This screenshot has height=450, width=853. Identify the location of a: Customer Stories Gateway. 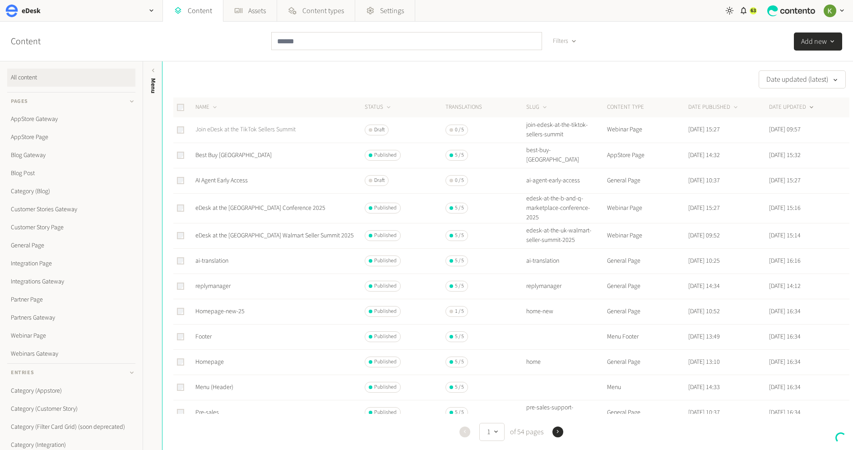
(71, 209).